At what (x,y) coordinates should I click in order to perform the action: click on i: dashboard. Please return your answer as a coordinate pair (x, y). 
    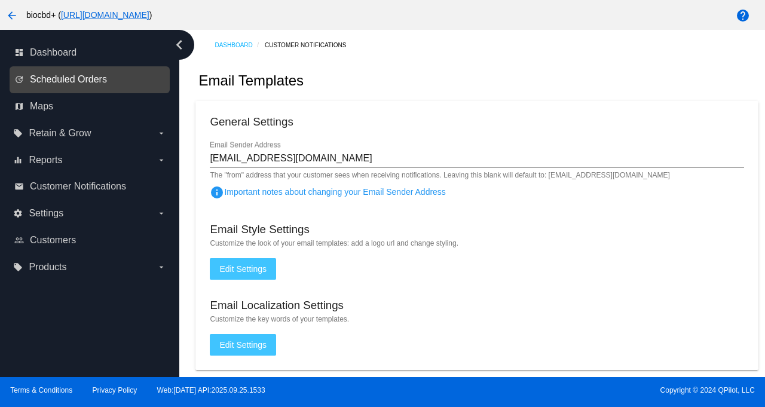
    Looking at the image, I should click on (19, 53).